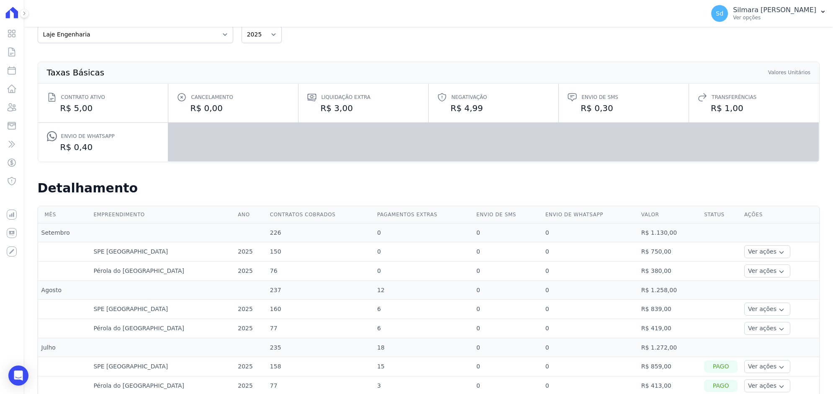 This screenshot has height=394, width=833. What do you see at coordinates (162, 214) in the screenshot?
I see `th: Empreendimento` at bounding box center [162, 214].